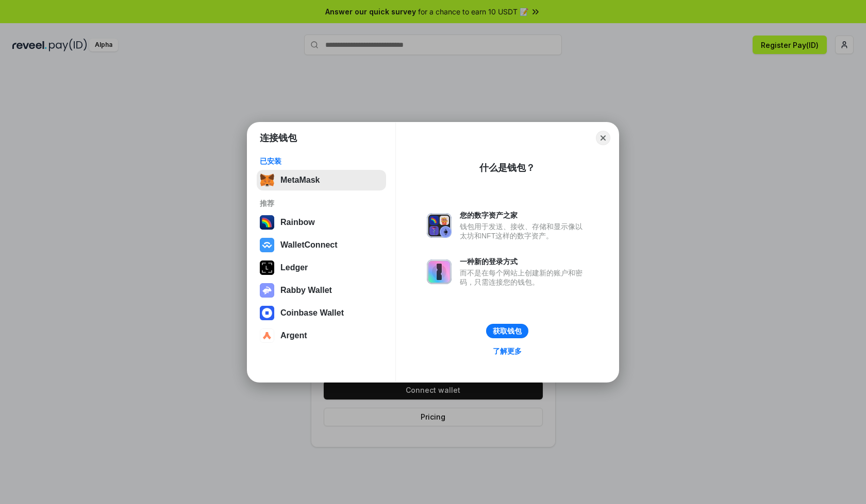 The height and width of the screenshot is (504, 866). What do you see at coordinates (321, 161) in the screenshot?
I see `div: 已安装` at bounding box center [321, 161].